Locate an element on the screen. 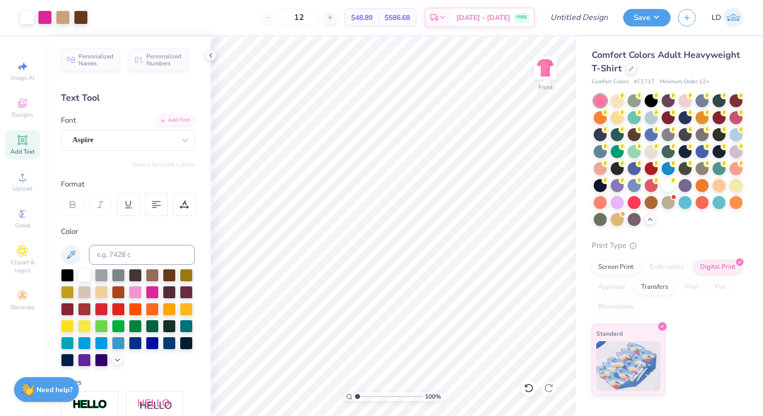 The width and height of the screenshot is (763, 416). span: Designs is located at coordinates (22, 115).